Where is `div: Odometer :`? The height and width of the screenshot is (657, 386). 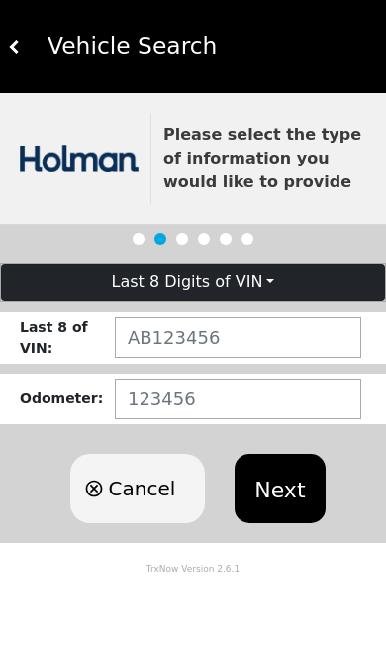 div: Odometer : is located at coordinates (67, 398).